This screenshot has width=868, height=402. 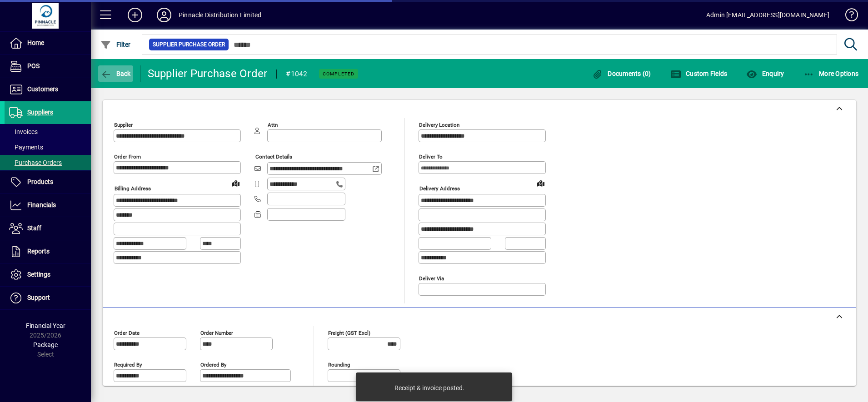 I want to click on span: Filter, so click(x=115, y=44).